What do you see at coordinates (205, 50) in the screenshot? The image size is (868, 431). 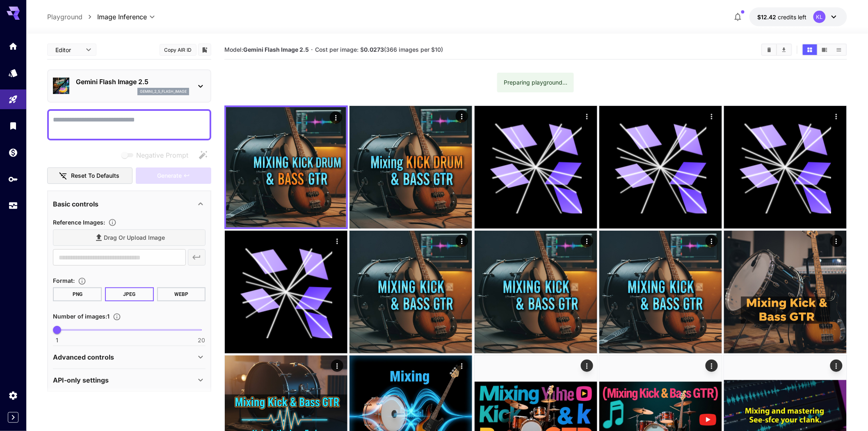 I see `button: Add to library` at bounding box center [205, 50].